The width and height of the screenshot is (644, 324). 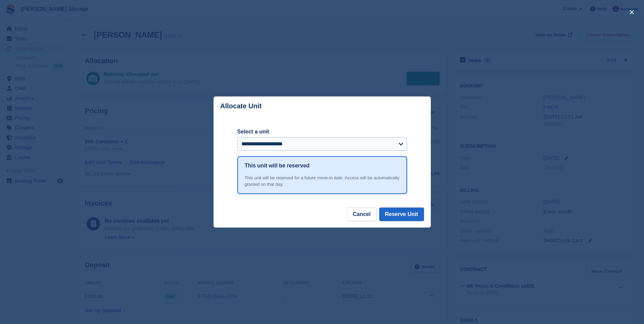 What do you see at coordinates (322, 132) in the screenshot?
I see `label: Select a unit` at bounding box center [322, 132].